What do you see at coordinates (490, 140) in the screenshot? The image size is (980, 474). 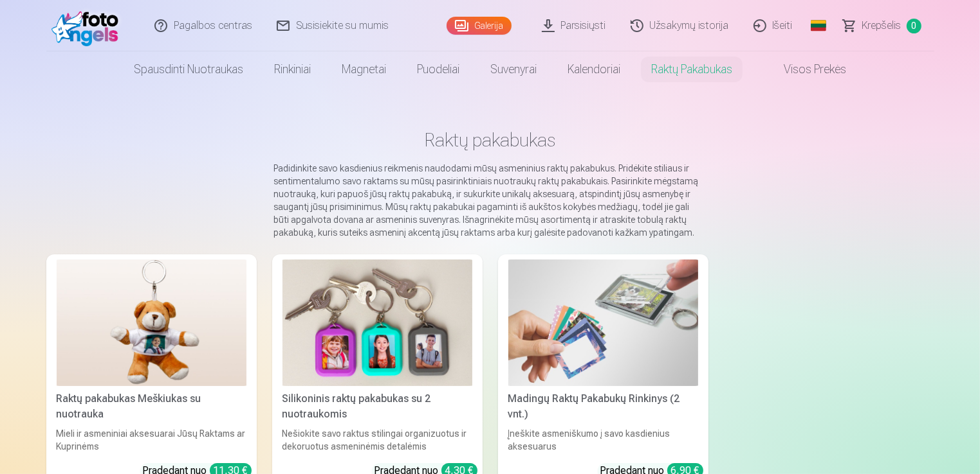 I see `h1: Raktų pakabukas` at bounding box center [490, 140].